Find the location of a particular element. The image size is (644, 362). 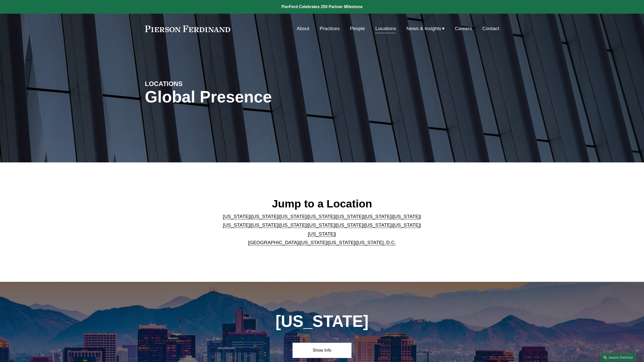

a: Practices is located at coordinates (330, 29).